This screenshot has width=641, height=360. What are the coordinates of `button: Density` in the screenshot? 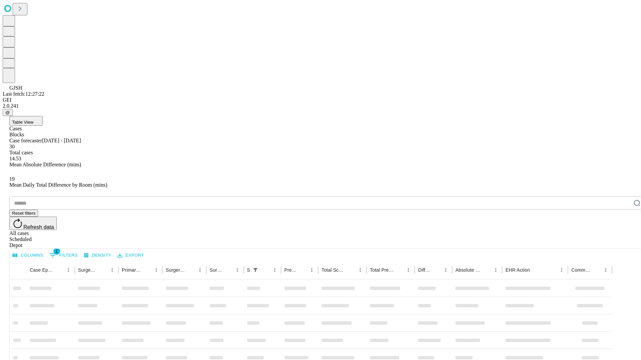 It's located at (97, 256).